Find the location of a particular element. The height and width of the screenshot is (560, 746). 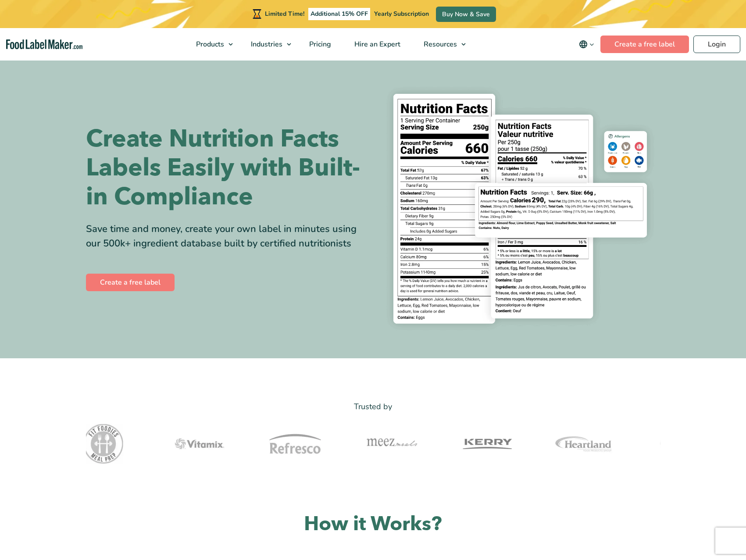

h1: Create Nutrition Facts Labels Easily with Built-in Compliance is located at coordinates (227, 168).